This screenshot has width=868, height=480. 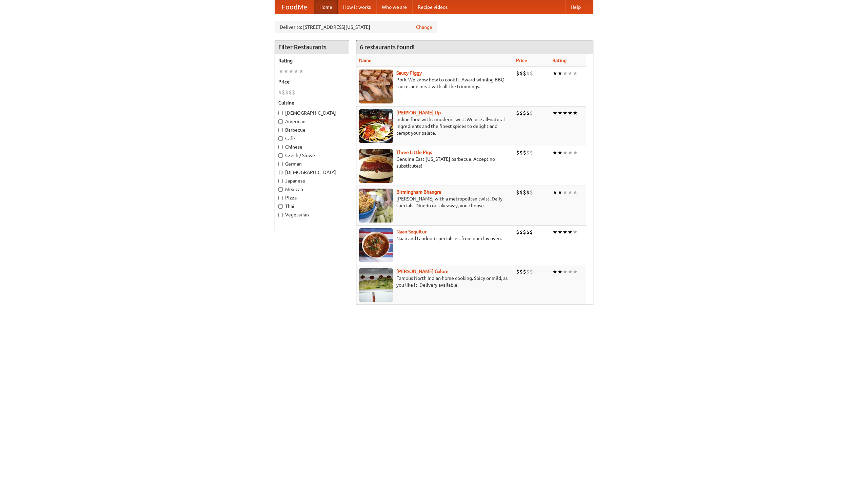 I want to click on a: Home, so click(x=326, y=7).